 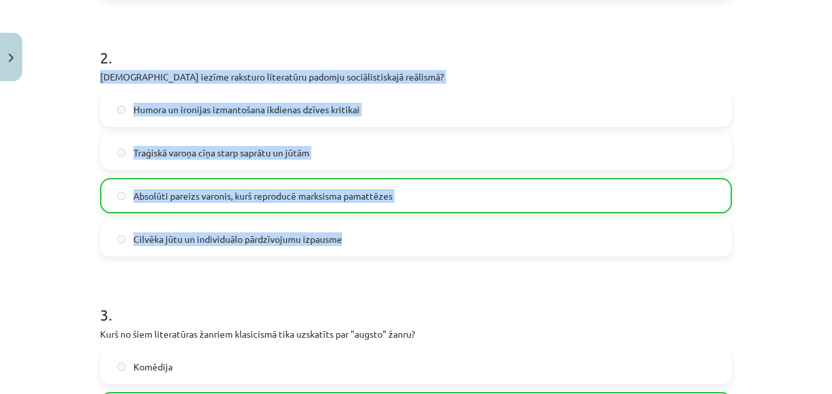 I want to click on input: Traģiskā varoņa cīņa starp saprātu un jūtām, so click(x=121, y=152).